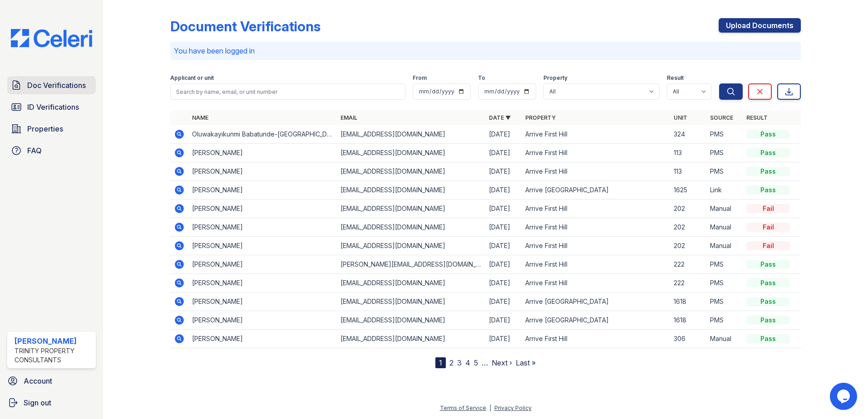 The width and height of the screenshot is (868, 419). I want to click on span: Doc Verifications, so click(56, 85).